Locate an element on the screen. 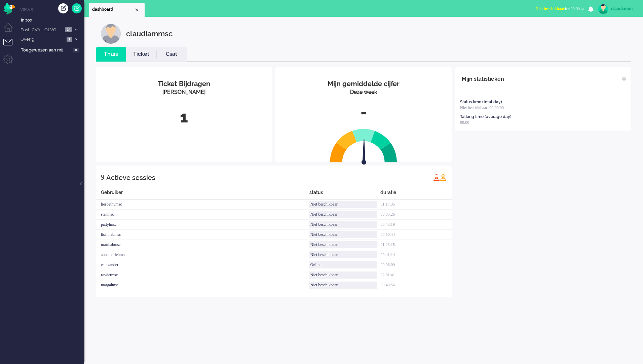  div: Mijn gemiddelde cijfer is located at coordinates (364, 84).